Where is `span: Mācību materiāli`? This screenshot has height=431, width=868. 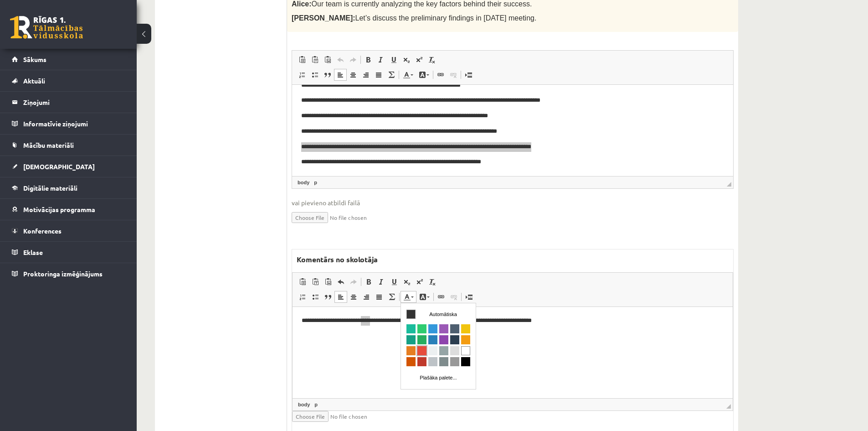 span: Mācību materiāli is located at coordinates (49, 145).